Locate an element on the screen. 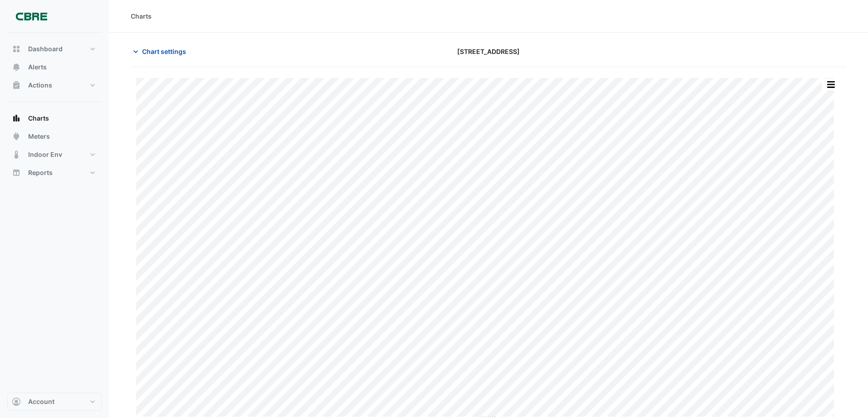 This screenshot has height=418, width=868. span: Actions is located at coordinates (40, 85).